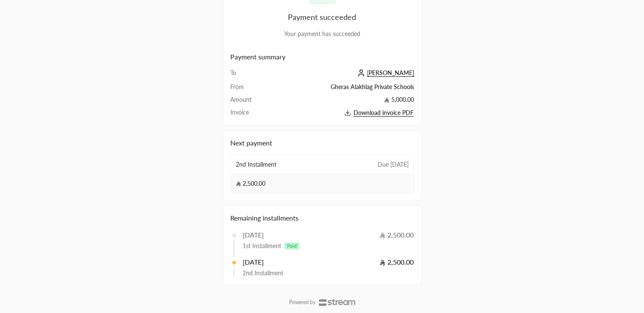  What do you see at coordinates (322, 57) in the screenshot?
I see `h2: Payment summary` at bounding box center [322, 57].